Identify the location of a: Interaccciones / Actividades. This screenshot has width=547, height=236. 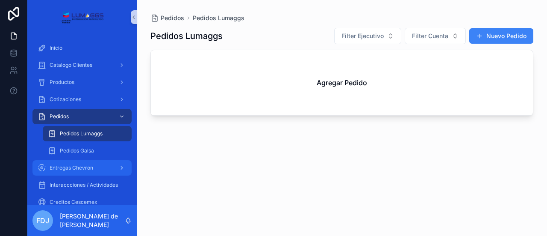
(82, 185).